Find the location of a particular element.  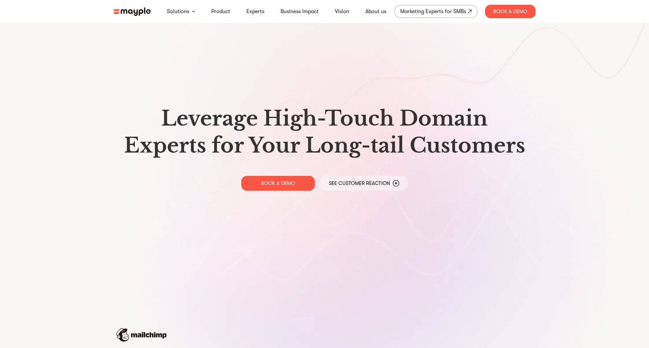

a: BOOK A DEMO is located at coordinates (278, 183).